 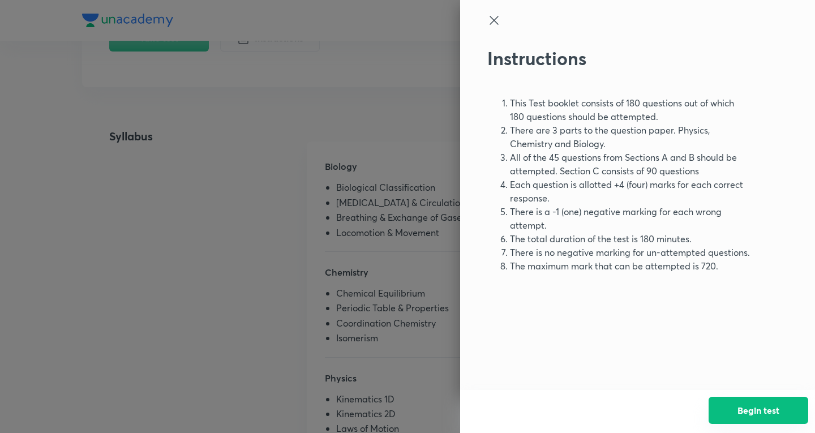 What do you see at coordinates (759, 410) in the screenshot?
I see `button: Begin test` at bounding box center [759, 410].